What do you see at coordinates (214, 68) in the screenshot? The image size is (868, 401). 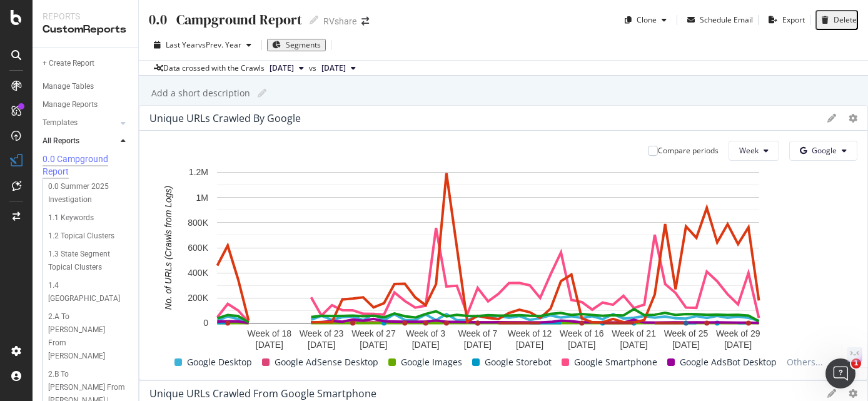 I see `div: Data crossed with the Crawls` at bounding box center [214, 68].